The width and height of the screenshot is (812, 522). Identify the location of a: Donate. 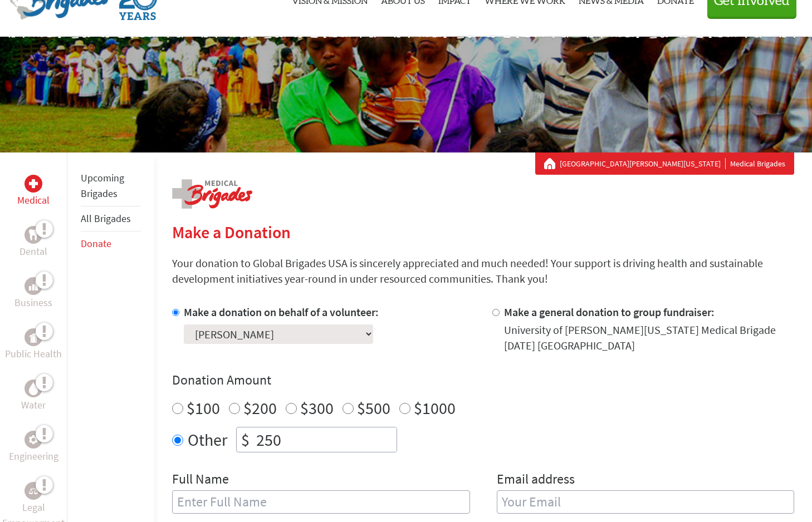
(96, 243).